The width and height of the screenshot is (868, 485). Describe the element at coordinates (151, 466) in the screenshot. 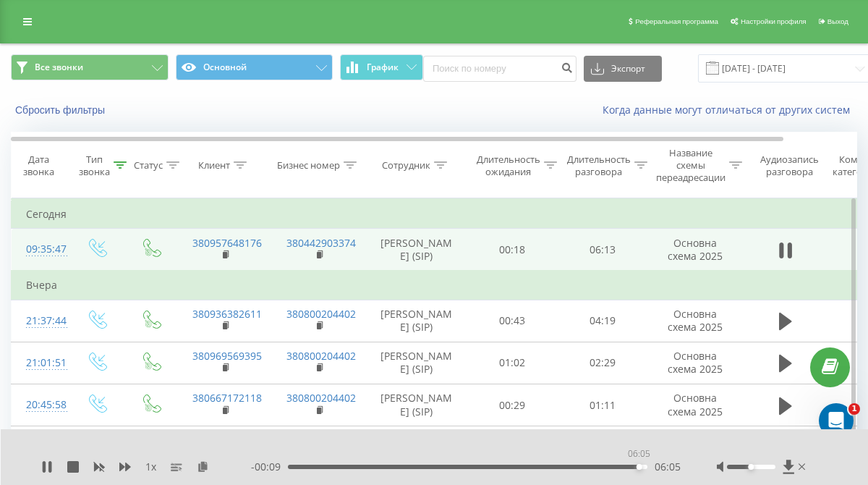

I see `span: 1 x` at that location.